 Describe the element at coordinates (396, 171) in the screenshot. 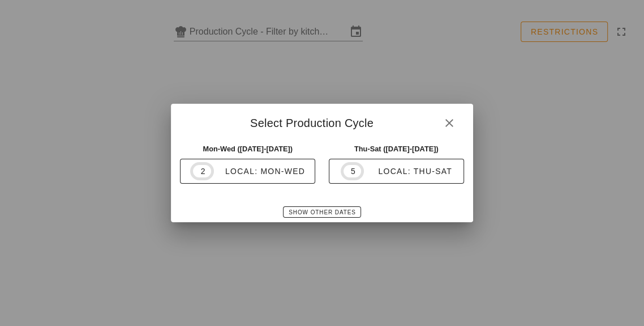

I see `button: 5local: Thu-Sat` at that location.